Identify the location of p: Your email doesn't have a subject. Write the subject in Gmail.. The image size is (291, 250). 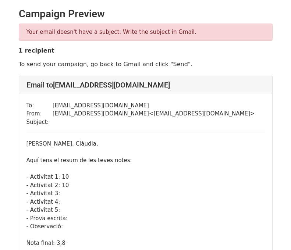
(146, 32).